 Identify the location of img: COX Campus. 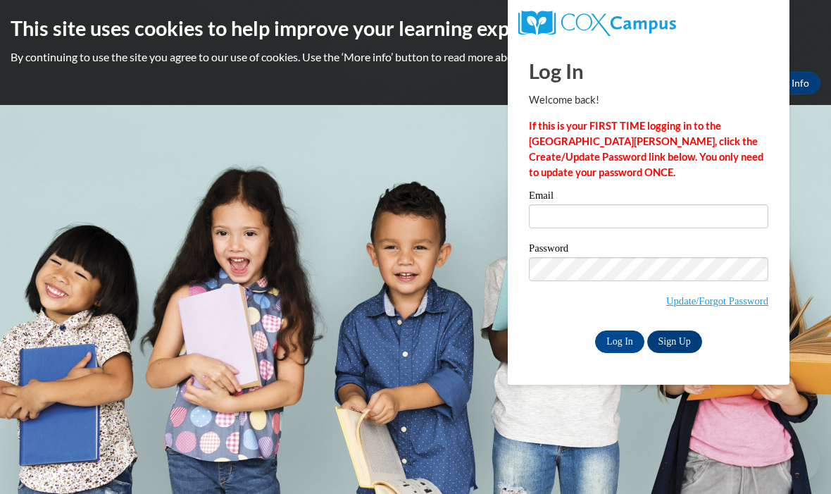
(597, 23).